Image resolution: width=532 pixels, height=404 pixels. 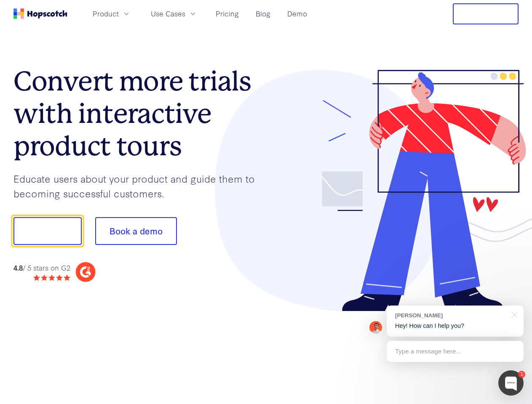 What do you see at coordinates (375, 328) in the screenshot?
I see `img: Mark Spera` at bounding box center [375, 328].